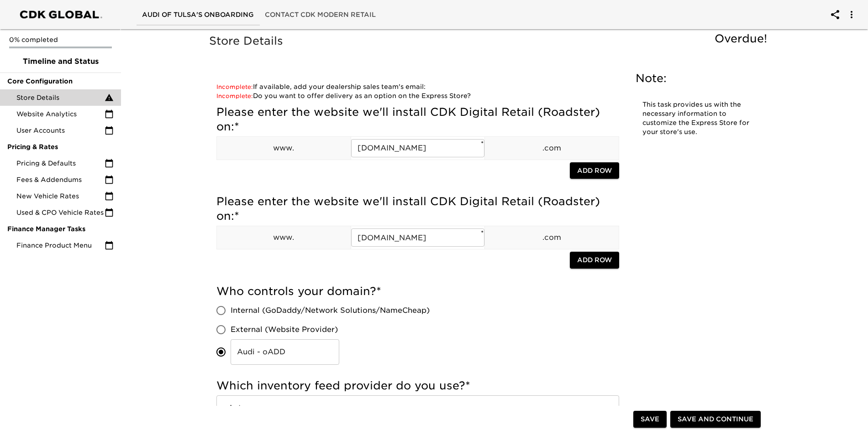 The height and width of the screenshot is (435, 868). What do you see at coordinates (60, 179) in the screenshot?
I see `span: Fees & Addendums` at bounding box center [60, 179].